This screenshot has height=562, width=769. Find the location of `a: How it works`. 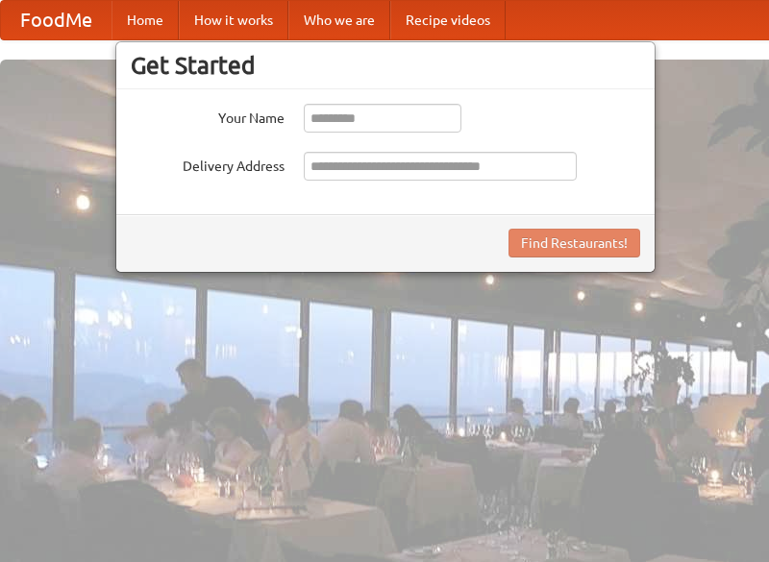

a: How it works is located at coordinates (234, 20).